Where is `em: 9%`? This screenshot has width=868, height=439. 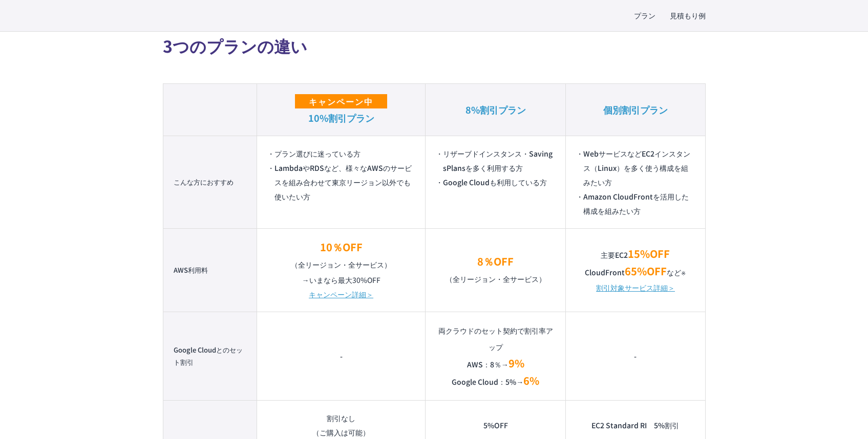 em: 9% is located at coordinates (516, 363).